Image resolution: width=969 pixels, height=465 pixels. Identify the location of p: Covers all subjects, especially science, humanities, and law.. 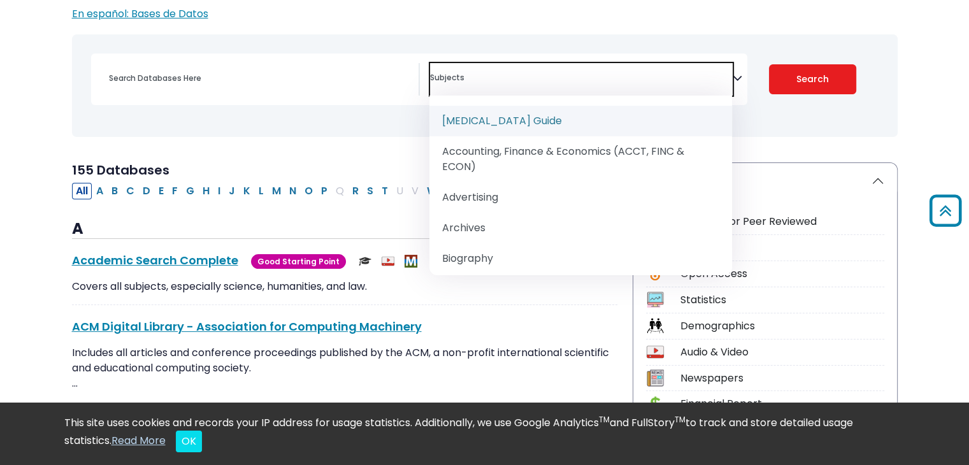
(345, 287).